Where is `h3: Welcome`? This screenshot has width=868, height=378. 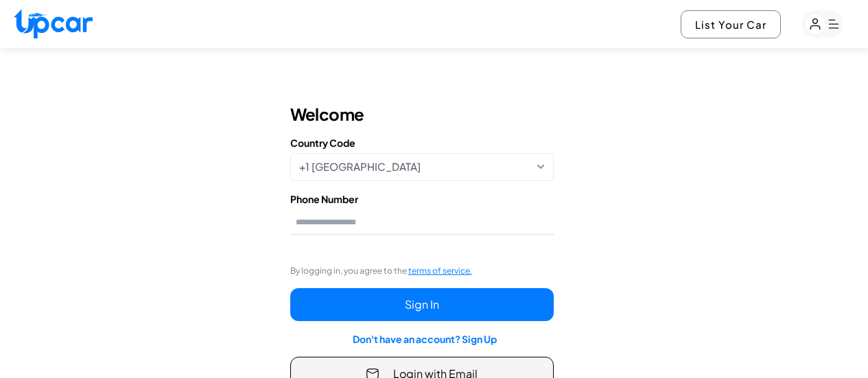 h3: Welcome is located at coordinates (327, 114).